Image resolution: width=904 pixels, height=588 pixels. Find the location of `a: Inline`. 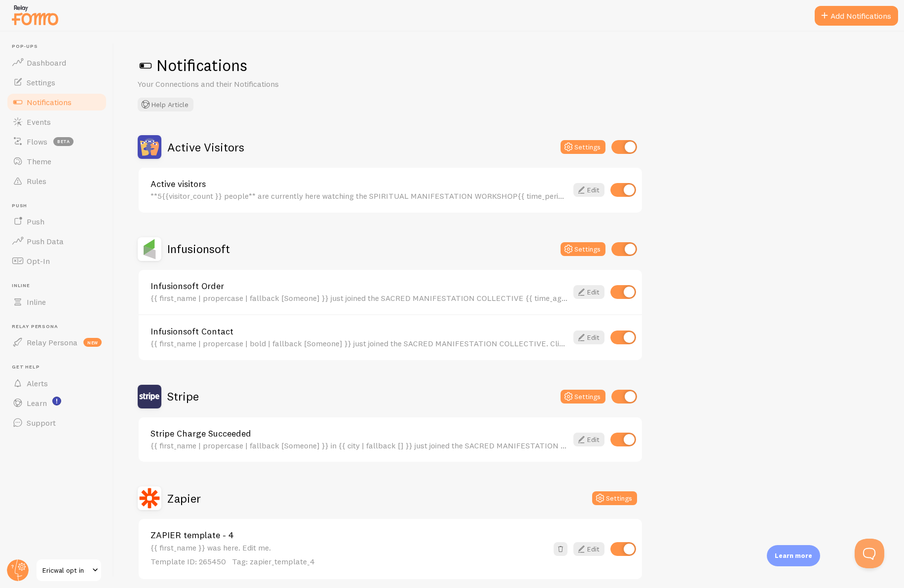

a: Inline is located at coordinates (57, 302).